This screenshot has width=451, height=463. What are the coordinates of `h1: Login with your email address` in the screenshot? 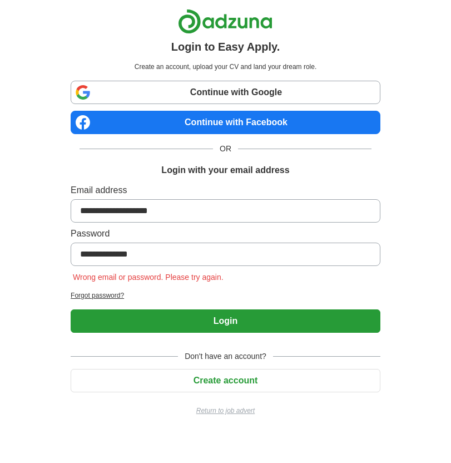 It's located at (225, 170).